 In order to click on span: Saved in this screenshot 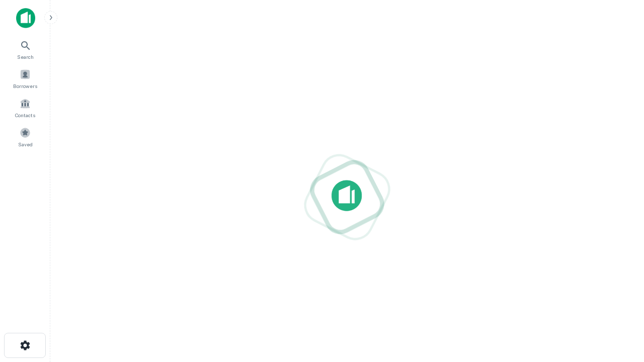, I will do `click(25, 144)`.